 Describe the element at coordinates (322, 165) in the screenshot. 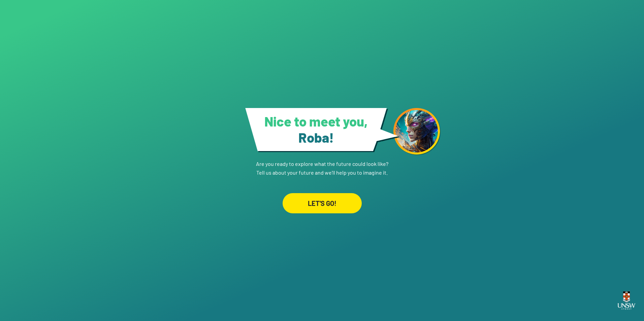

I see `p: Are you ready to explore what the future could look like? Tell us about your future and we'll hel...` at that location.